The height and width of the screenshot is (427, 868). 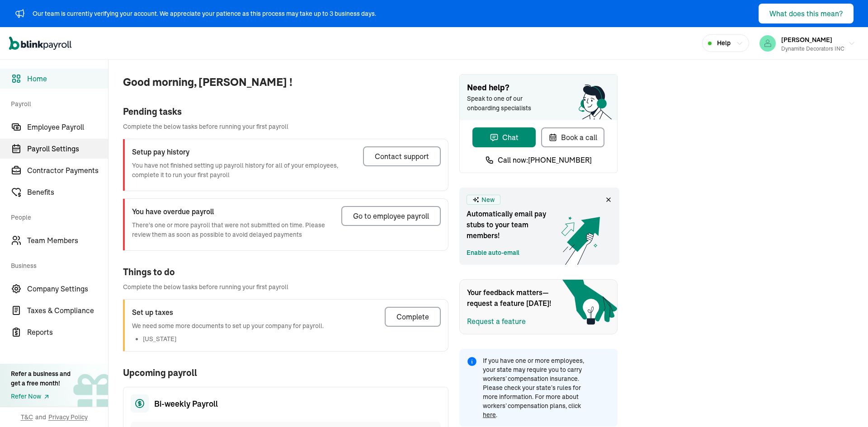 I want to click on div: What does this mean?, so click(x=806, y=14).